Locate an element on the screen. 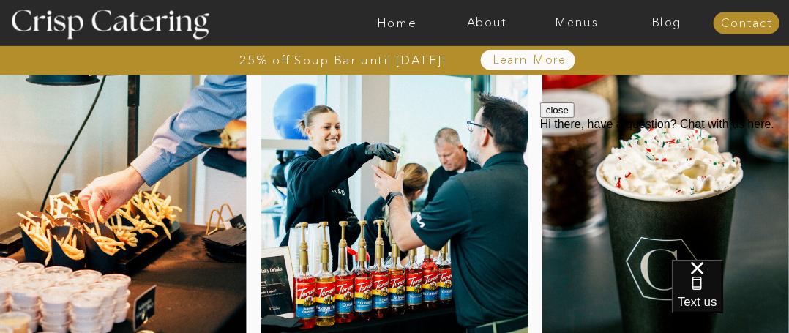  a: About is located at coordinates (487, 23).